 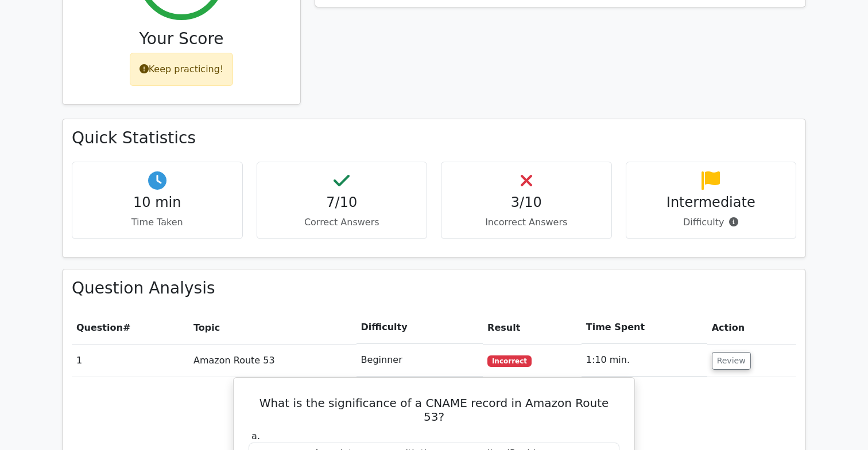 I want to click on h4: 10 min, so click(x=157, y=203).